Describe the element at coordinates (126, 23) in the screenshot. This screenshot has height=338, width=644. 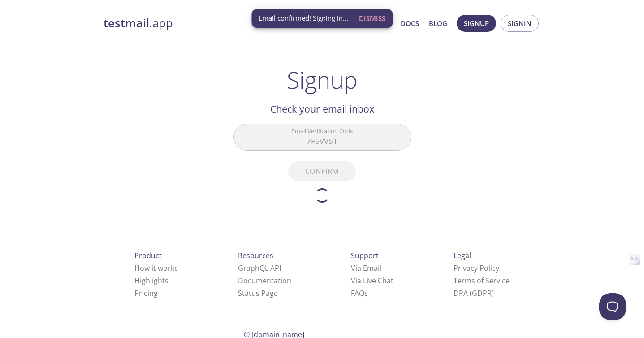
I see `strong: testmail` at that location.